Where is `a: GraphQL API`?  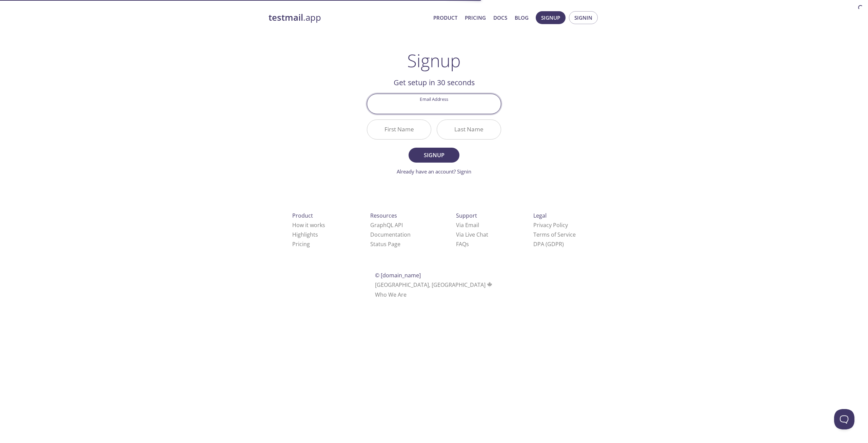 a: GraphQL API is located at coordinates (387, 225).